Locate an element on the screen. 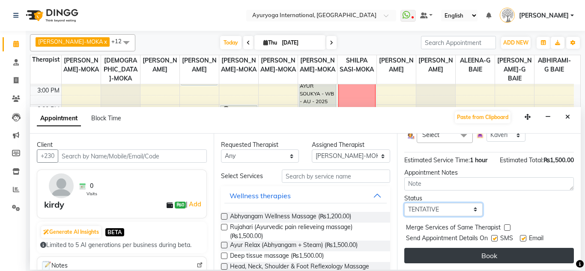 This screenshot has height=271, width=585. span: ADD NEW is located at coordinates (515, 42).